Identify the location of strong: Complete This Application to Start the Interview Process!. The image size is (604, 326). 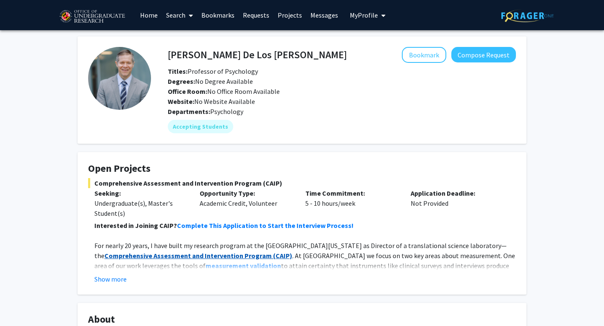
(265, 226).